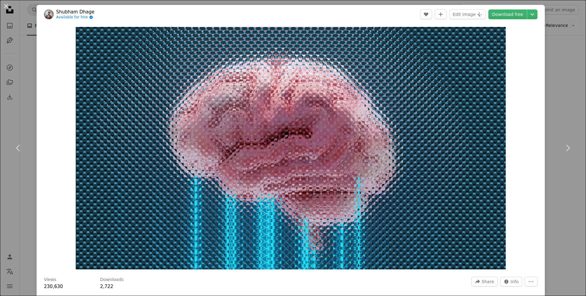  I want to click on a: Next, so click(568, 148).